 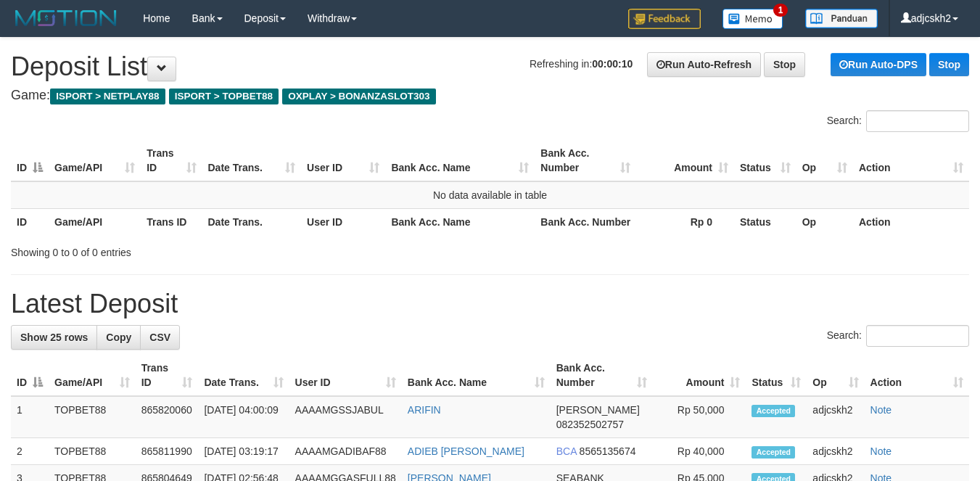 I want to click on td: Rp 50,000, so click(x=700, y=417).